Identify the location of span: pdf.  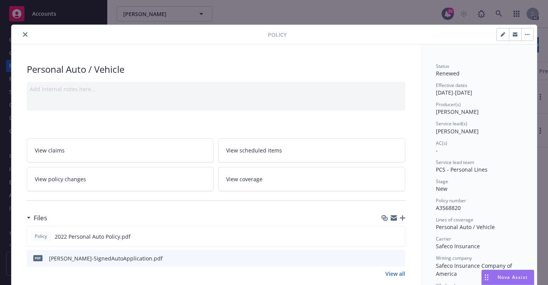
(38, 257).